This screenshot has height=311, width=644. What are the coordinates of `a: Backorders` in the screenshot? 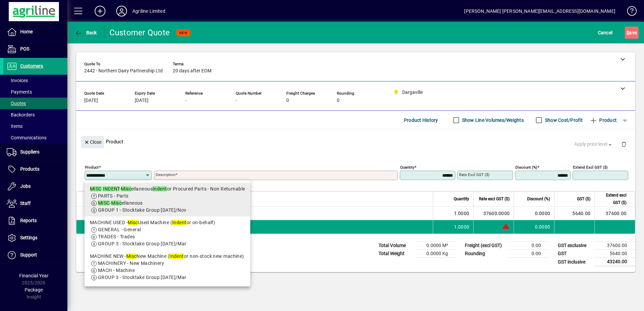 It's located at (35, 114).